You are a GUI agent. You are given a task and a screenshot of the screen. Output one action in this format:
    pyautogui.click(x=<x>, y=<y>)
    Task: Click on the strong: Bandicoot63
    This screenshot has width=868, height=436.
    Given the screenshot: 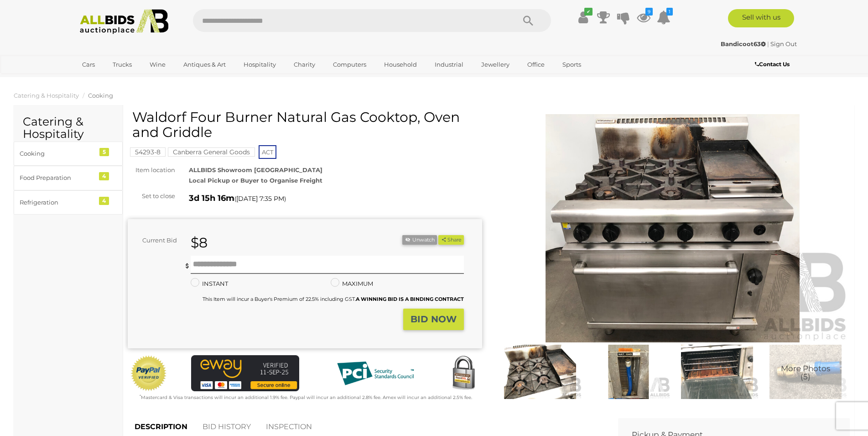 What is the action you would take?
    pyautogui.click(x=743, y=44)
    